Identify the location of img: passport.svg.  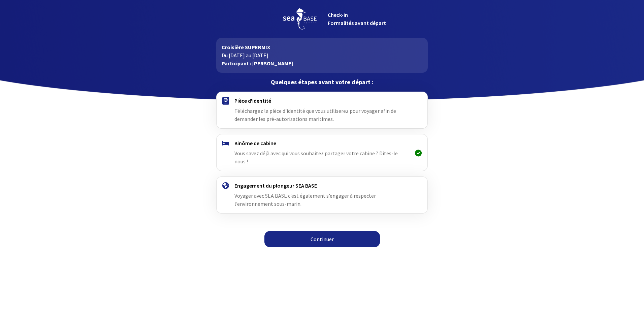
(226, 101).